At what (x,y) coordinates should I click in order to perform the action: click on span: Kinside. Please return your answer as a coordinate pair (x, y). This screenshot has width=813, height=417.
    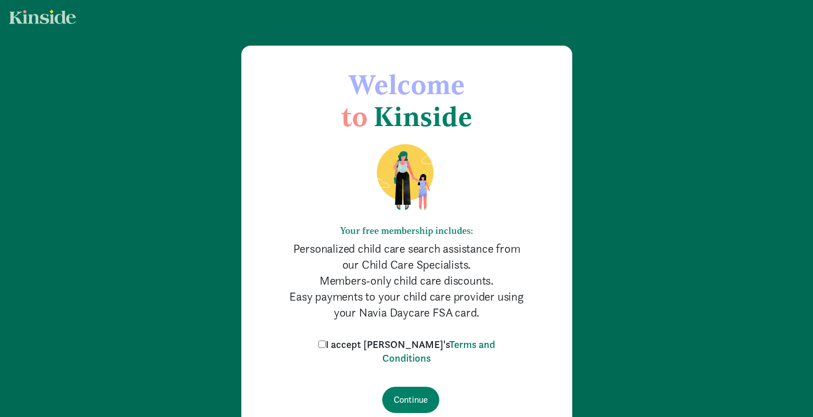
    Looking at the image, I should click on (423, 116).